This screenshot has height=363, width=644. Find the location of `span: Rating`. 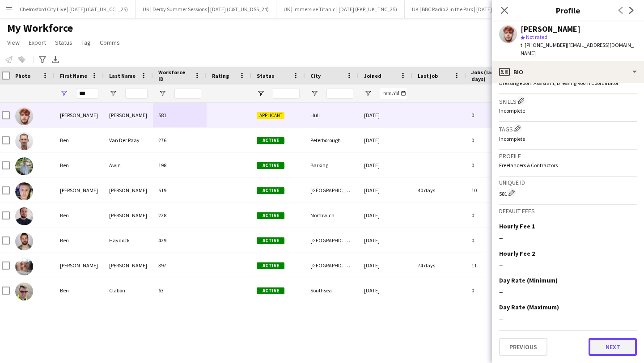

span: Rating is located at coordinates (221, 76).